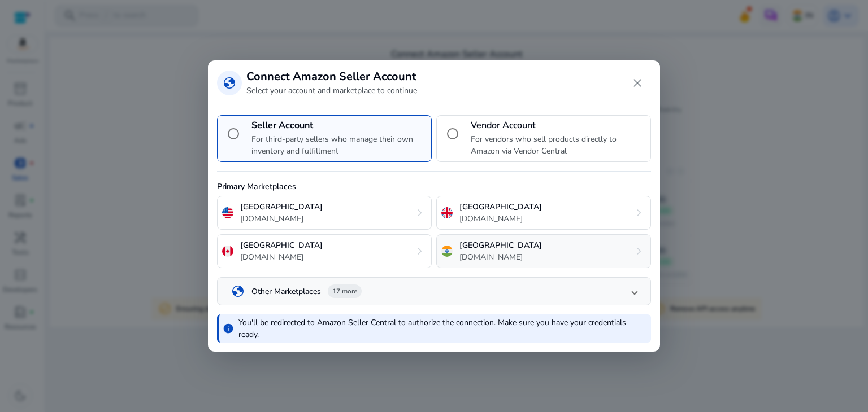 This screenshot has height=412, width=868. Describe the element at coordinates (228, 251) in the screenshot. I see `img: ca.svg` at that location.